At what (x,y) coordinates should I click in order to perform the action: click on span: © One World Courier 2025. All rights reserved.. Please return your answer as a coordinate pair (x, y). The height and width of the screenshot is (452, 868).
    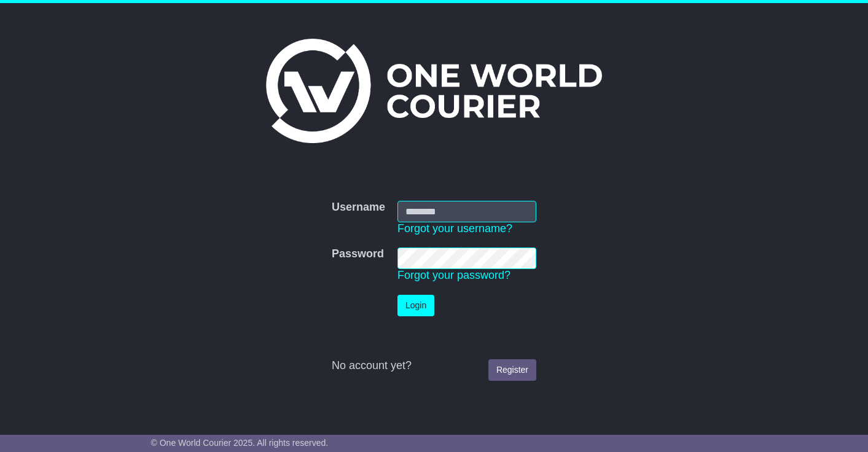
    Looking at the image, I should click on (240, 443).